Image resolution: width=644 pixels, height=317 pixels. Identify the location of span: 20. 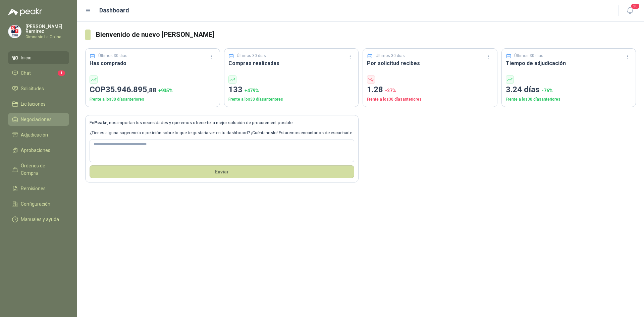
(635, 6).